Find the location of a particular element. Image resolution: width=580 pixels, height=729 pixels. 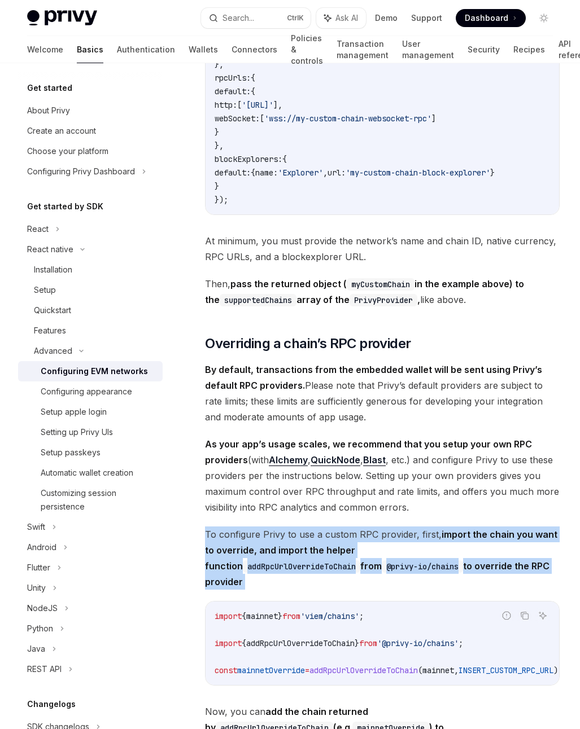

div: Search... is located at coordinates (238, 18).